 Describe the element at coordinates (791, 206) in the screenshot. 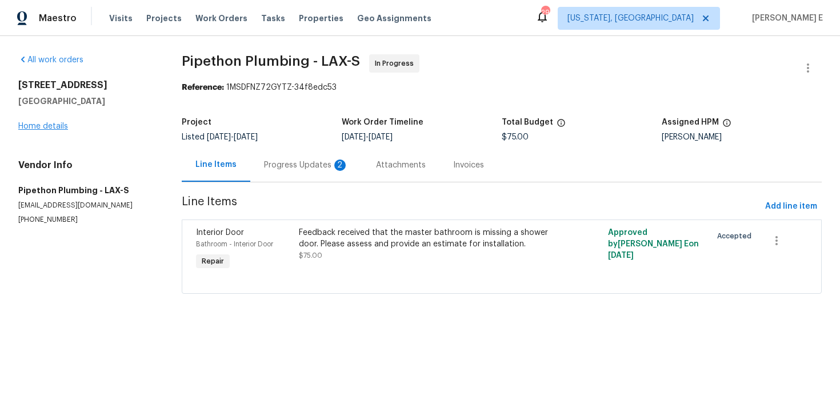

I see `span: Add line item` at that location.